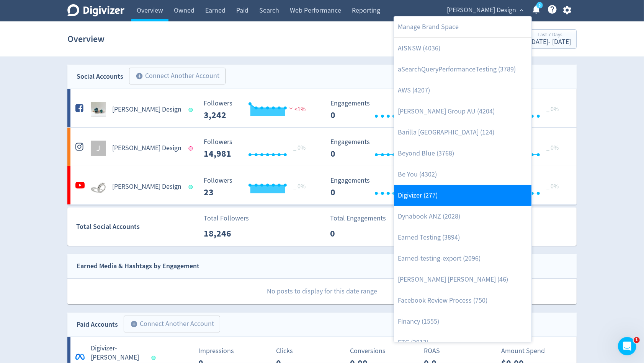 Image resolution: width=644 pixels, height=363 pixels. I want to click on a: Facebook Review Process (750), so click(463, 300).